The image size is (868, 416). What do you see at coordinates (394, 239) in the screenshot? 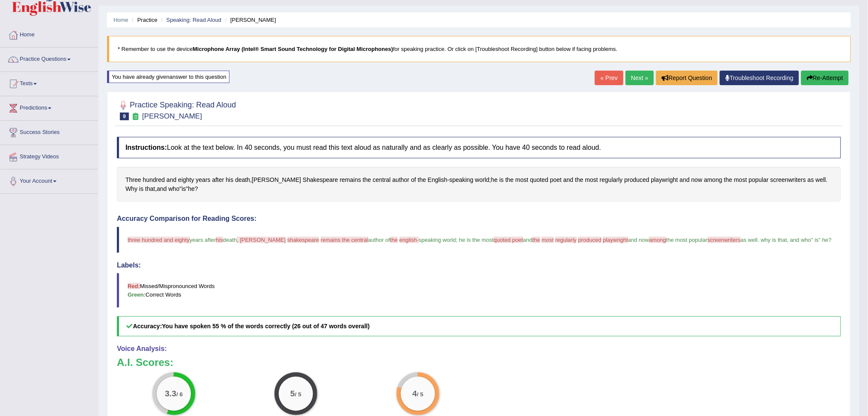
I see `span: the` at bounding box center [394, 239].